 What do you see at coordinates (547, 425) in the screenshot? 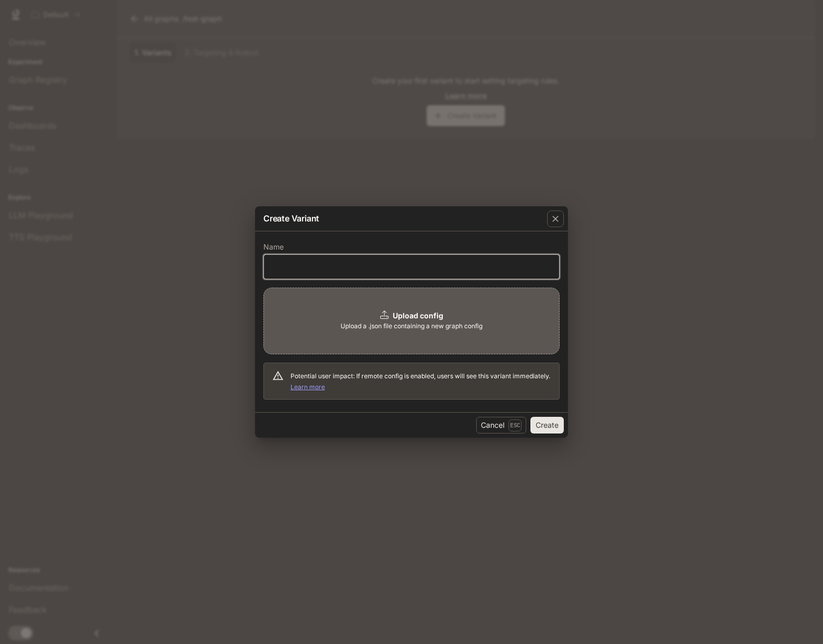
I see `button: Create` at bounding box center [547, 425].